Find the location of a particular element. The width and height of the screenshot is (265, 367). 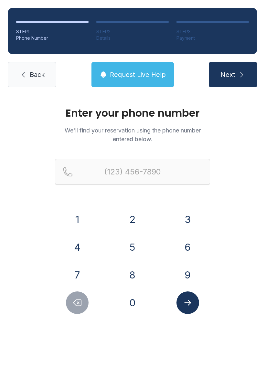

button: 9 is located at coordinates (188, 275).